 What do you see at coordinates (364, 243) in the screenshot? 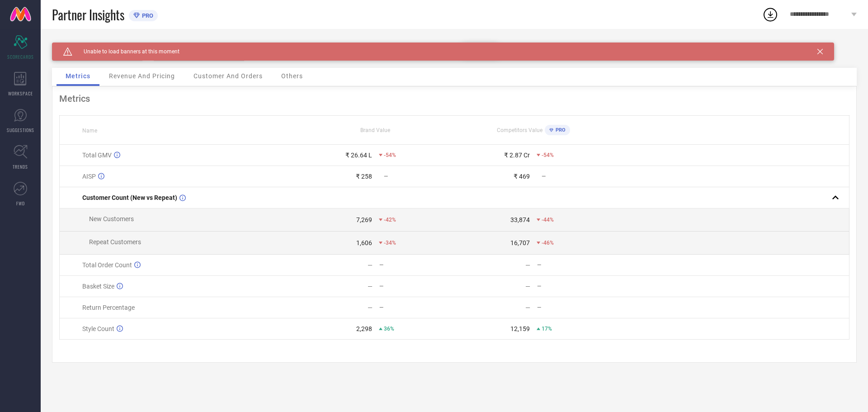
I see `div: 1,606` at bounding box center [364, 243].